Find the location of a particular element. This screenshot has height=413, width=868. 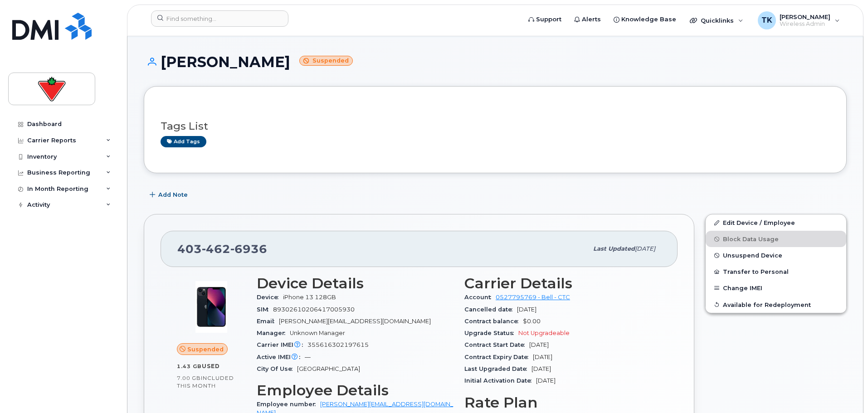

h3: Carrier Details is located at coordinates (563, 283).